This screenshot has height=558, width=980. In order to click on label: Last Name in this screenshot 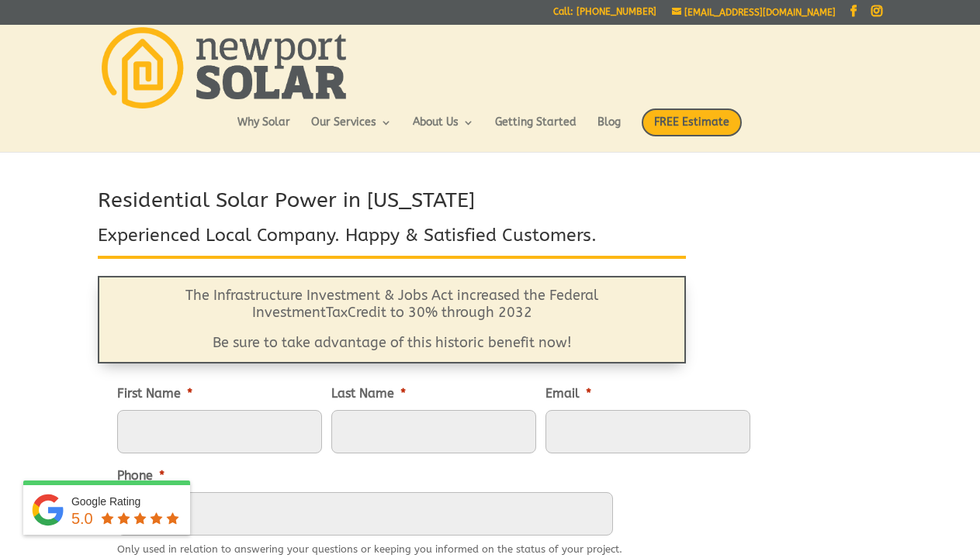, I will do `click(369, 394)`.